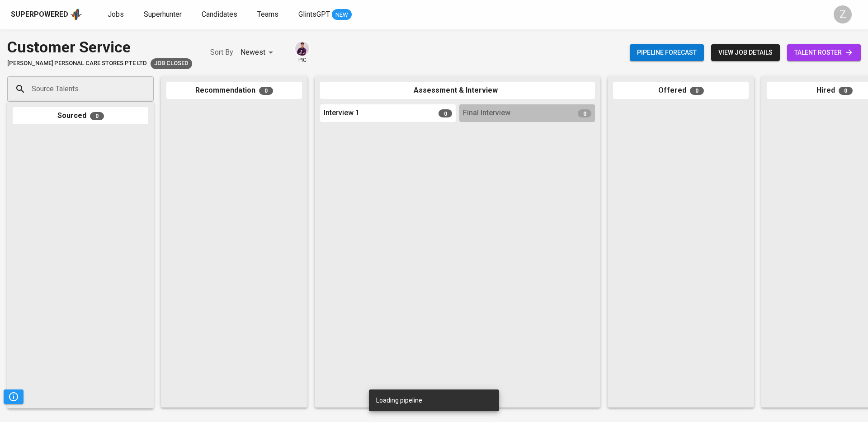 Image resolution: width=868 pixels, height=422 pixels. What do you see at coordinates (171, 63) in the screenshot?
I see `span: Job Closed` at bounding box center [171, 63].